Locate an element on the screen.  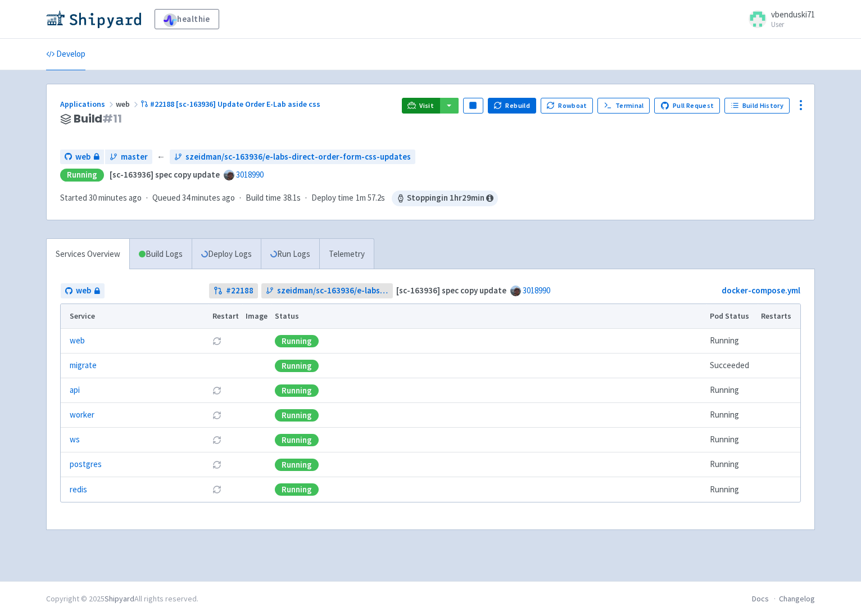
a: Run Logs is located at coordinates (290, 254).